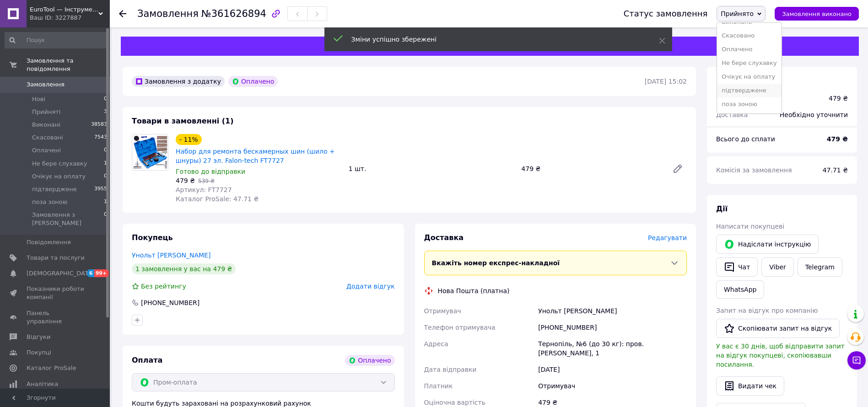 The width and height of the screenshot is (868, 407). I want to click on button: Чат, so click(737, 267).